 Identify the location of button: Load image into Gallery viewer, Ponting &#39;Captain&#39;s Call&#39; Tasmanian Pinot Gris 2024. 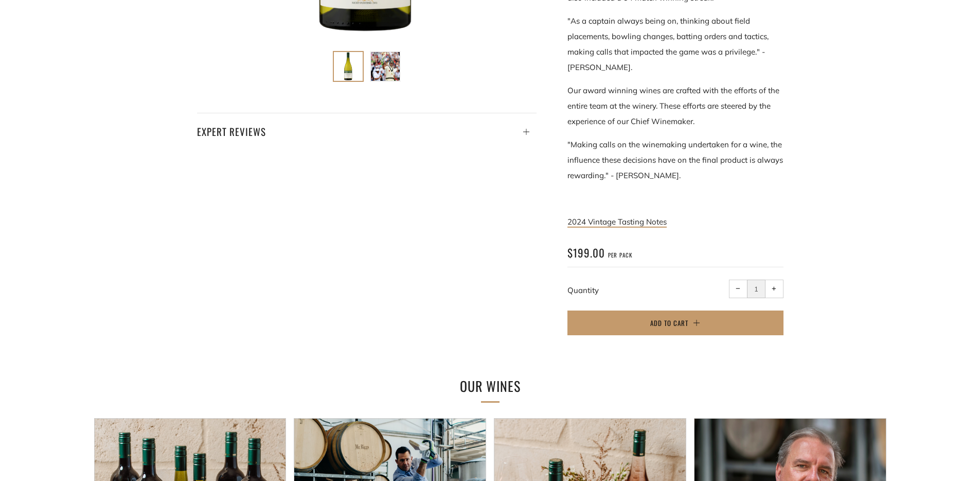
(348, 66).